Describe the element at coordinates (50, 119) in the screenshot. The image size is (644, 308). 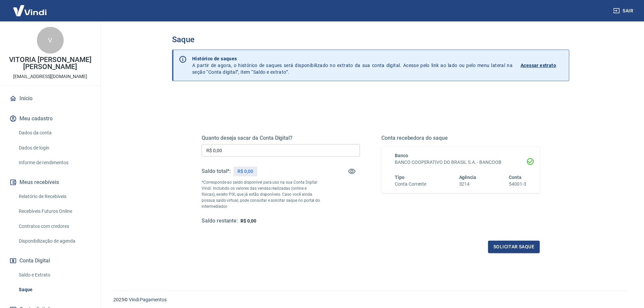
I see `button: Meu cadastro` at that location.